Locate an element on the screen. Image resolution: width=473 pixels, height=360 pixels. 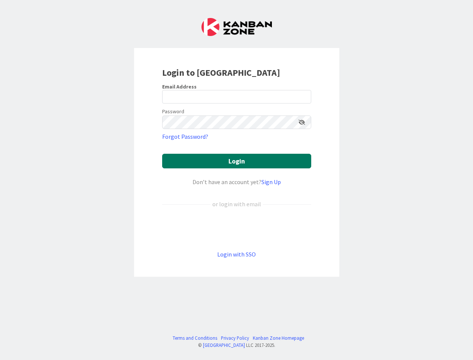
a: Forgot Password? is located at coordinates (185, 136).